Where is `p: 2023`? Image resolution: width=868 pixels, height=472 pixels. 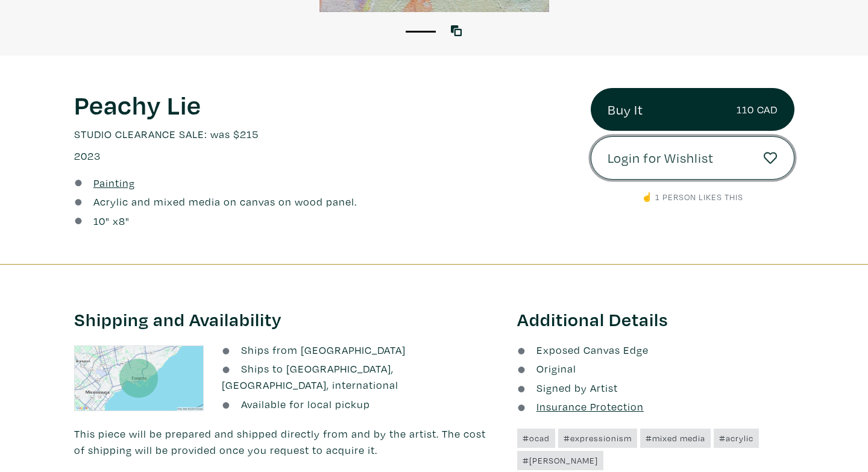 p: 2023 is located at coordinates (323, 155).